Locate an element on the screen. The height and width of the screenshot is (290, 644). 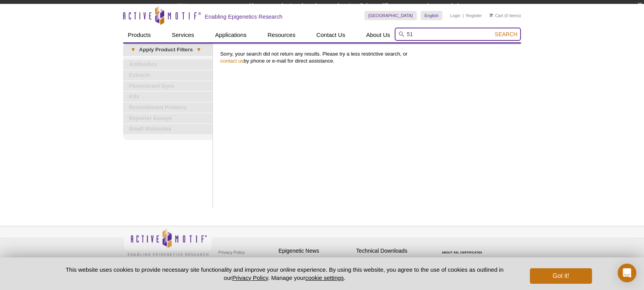
a: Services is located at coordinates (183, 35).